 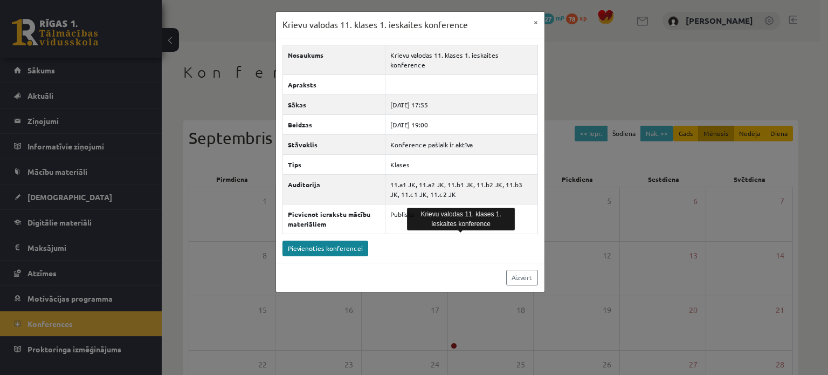 I want to click on td: Klases, so click(x=461, y=164).